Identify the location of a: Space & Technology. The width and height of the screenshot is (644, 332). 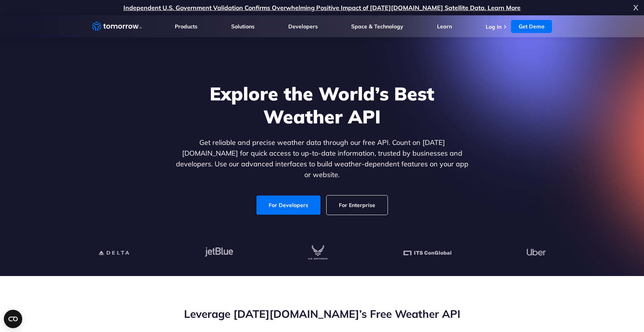
(377, 26).